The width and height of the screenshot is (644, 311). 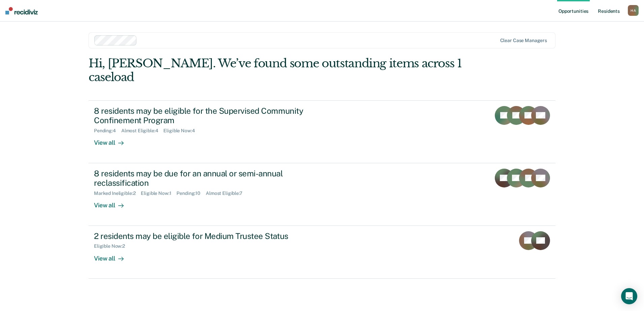 What do you see at coordinates (629, 296) in the screenshot?
I see `div: Open Intercom Messenger` at bounding box center [629, 296].